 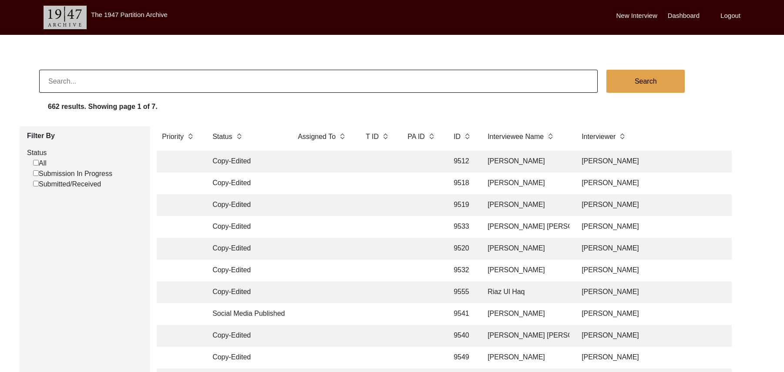 What do you see at coordinates (173, 137) in the screenshot?
I see `label: Priority` at bounding box center [173, 137].